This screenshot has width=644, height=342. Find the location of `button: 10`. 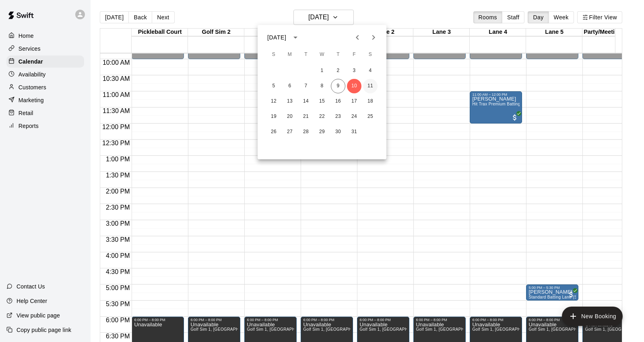

button: 10 is located at coordinates (355, 86).